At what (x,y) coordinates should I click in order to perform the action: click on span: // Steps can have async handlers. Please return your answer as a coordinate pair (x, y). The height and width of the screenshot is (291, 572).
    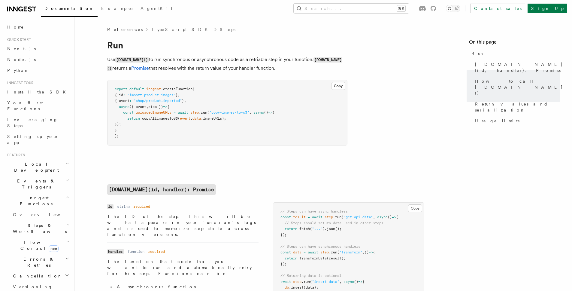
    Looking at the image, I should click on (314, 211).